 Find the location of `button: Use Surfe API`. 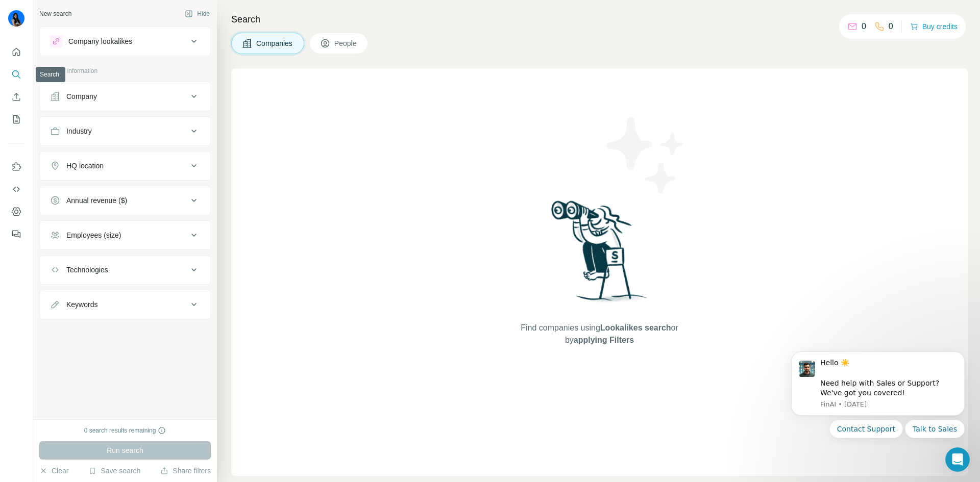

button: Use Surfe API is located at coordinates (17, 189).